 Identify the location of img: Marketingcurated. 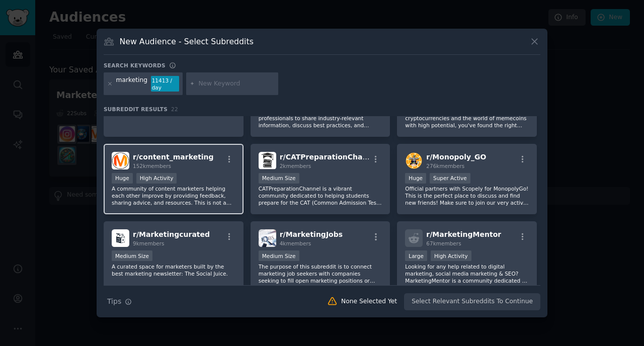
(120, 238).